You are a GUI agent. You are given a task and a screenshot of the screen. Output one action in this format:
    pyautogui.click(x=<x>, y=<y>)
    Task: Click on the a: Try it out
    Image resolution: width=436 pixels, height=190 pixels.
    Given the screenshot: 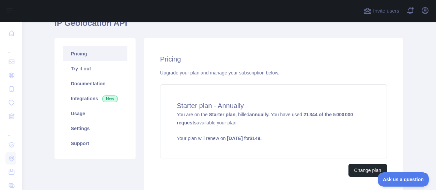 What is the action you would take?
    pyautogui.click(x=95, y=69)
    